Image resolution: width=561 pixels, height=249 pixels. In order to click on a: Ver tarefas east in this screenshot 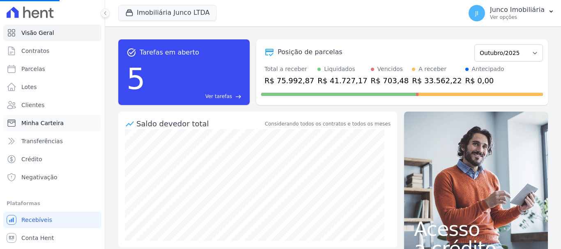, I will do `click(195, 97)`.